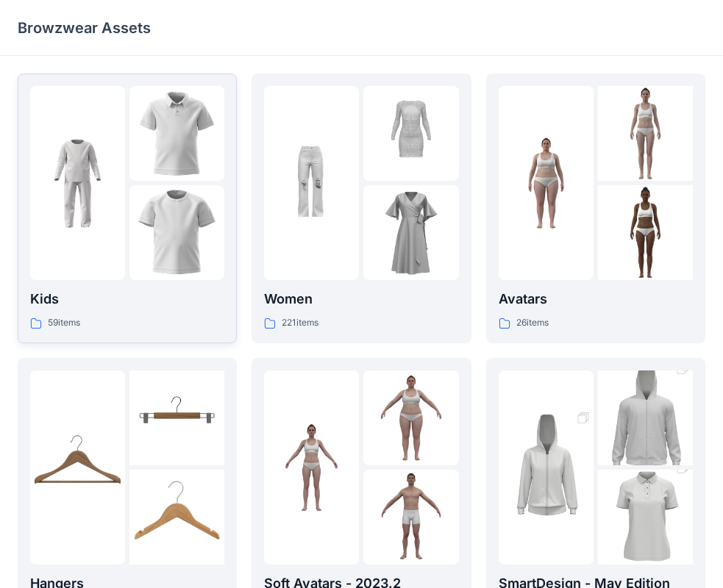 Image resolution: width=723 pixels, height=588 pixels. What do you see at coordinates (128, 299) in the screenshot?
I see `p: Kids` at bounding box center [128, 299].